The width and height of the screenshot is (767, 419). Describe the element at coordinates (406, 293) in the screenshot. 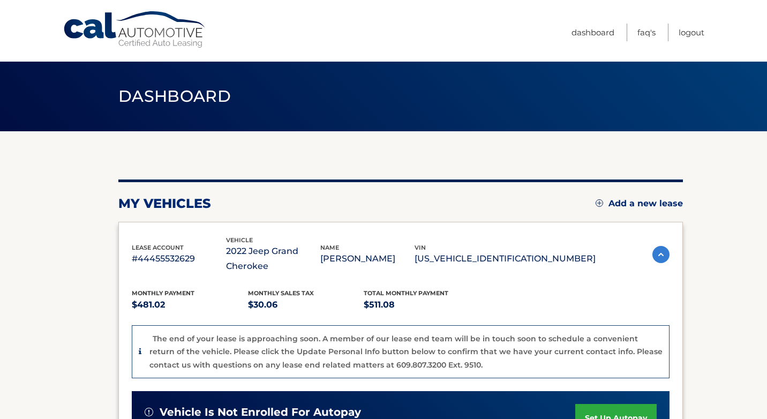

I see `span: Total Monthly Payment` at that location.